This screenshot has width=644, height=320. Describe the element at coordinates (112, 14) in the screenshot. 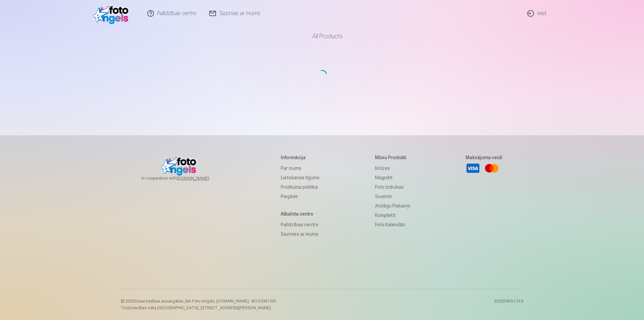

I see `img: /fa1` at that location.